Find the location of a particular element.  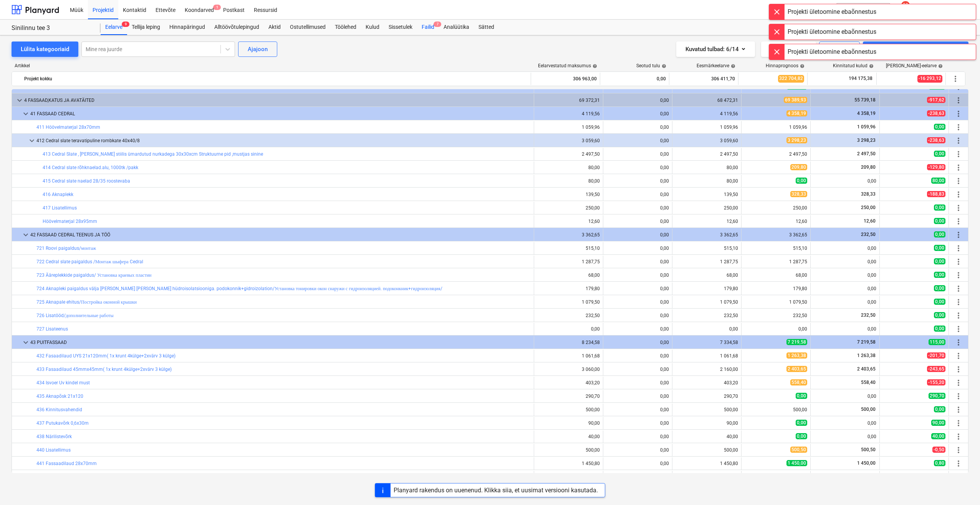

div: 232,50 is located at coordinates (776, 315).